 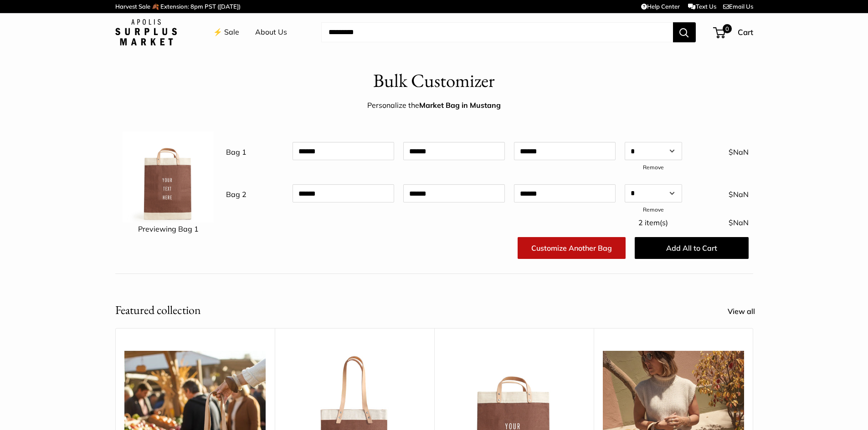 I want to click on a: 0 Cart, so click(x=734, y=32).